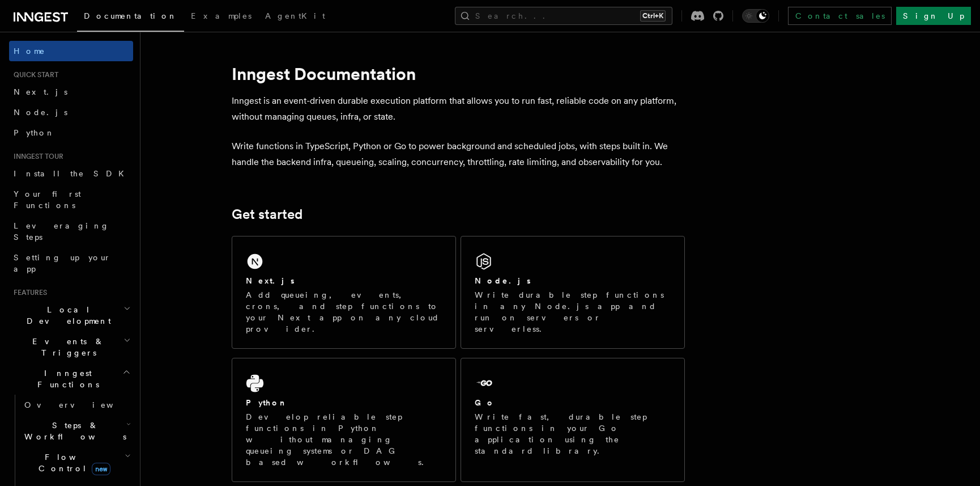 This screenshot has width=980, height=486. What do you see at coordinates (267, 214) in the screenshot?
I see `a: Get started` at bounding box center [267, 214].